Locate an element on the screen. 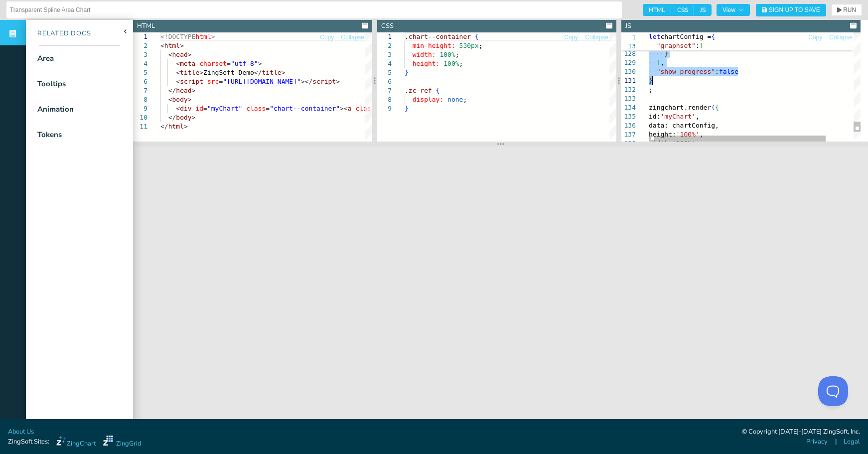 This screenshot has width=868, height=454. span: zingchart.render is located at coordinates (680, 108).